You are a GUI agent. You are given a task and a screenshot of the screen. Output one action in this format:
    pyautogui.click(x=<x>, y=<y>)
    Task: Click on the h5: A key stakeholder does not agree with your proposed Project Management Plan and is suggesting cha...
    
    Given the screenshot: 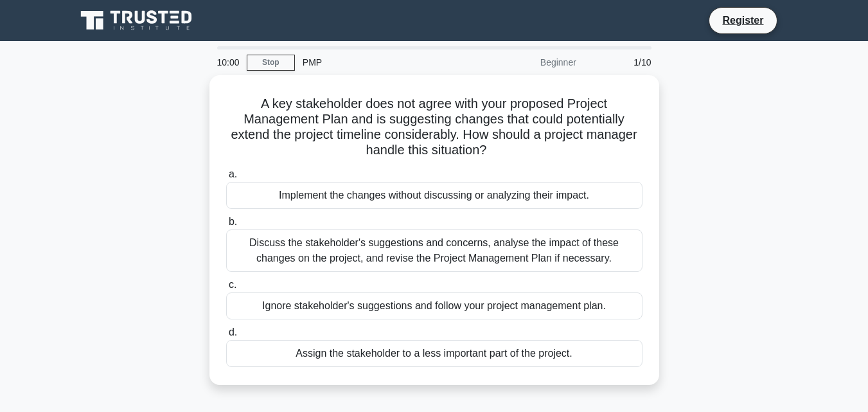 What is the action you would take?
    pyautogui.click(x=434, y=127)
    